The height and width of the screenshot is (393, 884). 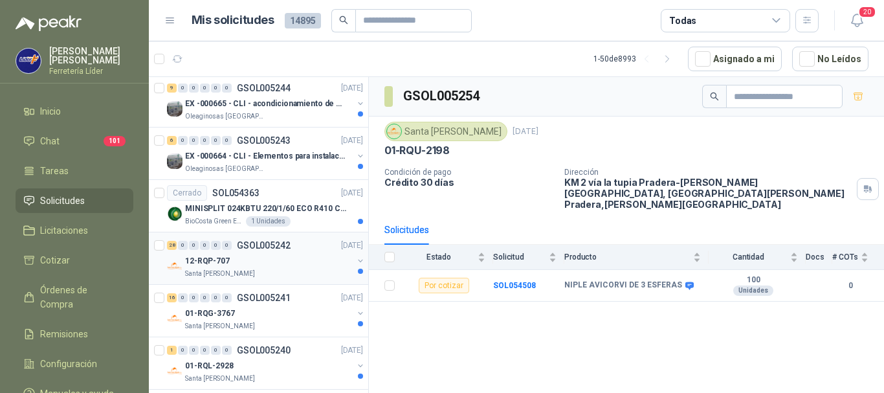 I want to click on th: Docs, so click(x=819, y=257).